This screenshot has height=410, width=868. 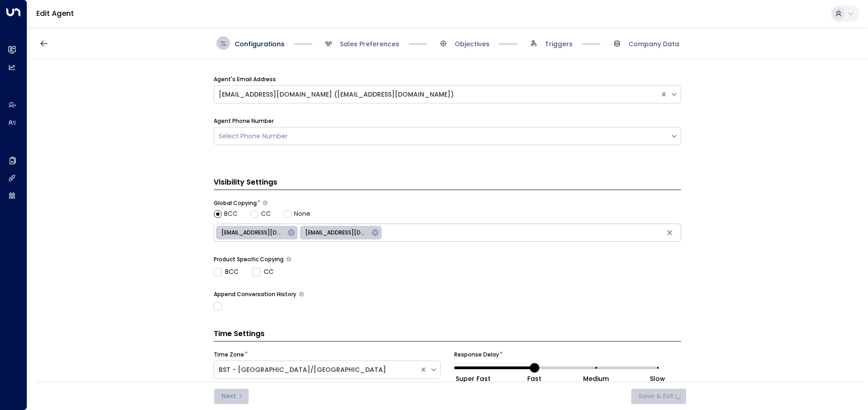 I want to click on button: Determine if there should be product-specific CC or BCC rules for all of the agent’s emails. Sele..., so click(x=288, y=259).